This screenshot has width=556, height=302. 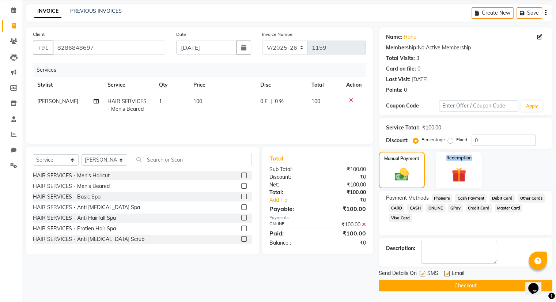 What do you see at coordinates (291, 185) in the screenshot?
I see `div: Net:` at bounding box center [291, 185].